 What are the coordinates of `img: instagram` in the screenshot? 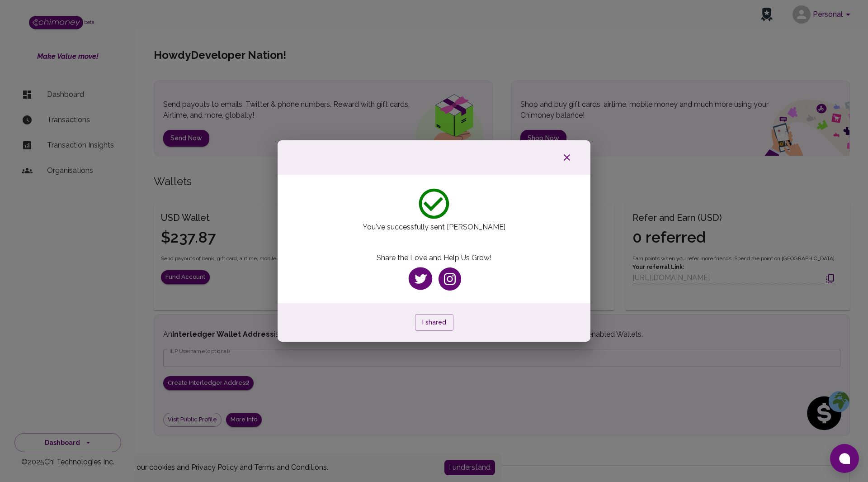 It's located at (450, 278).